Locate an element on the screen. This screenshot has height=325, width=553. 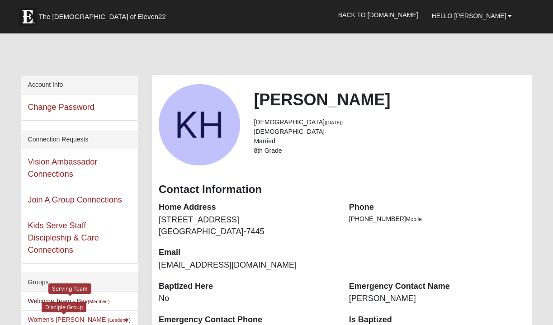
div: Account Info is located at coordinates (80, 85).